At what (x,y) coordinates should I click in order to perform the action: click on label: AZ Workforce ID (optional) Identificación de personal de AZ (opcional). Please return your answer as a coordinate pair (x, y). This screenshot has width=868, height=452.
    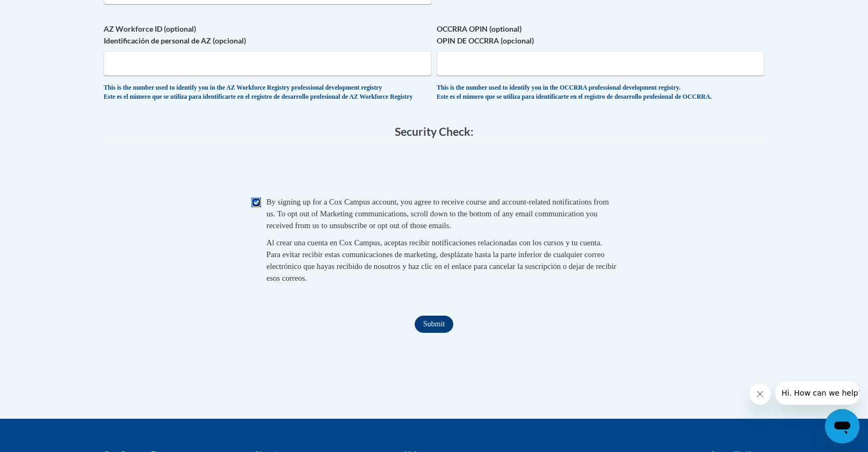
    Looking at the image, I should click on (267, 35).